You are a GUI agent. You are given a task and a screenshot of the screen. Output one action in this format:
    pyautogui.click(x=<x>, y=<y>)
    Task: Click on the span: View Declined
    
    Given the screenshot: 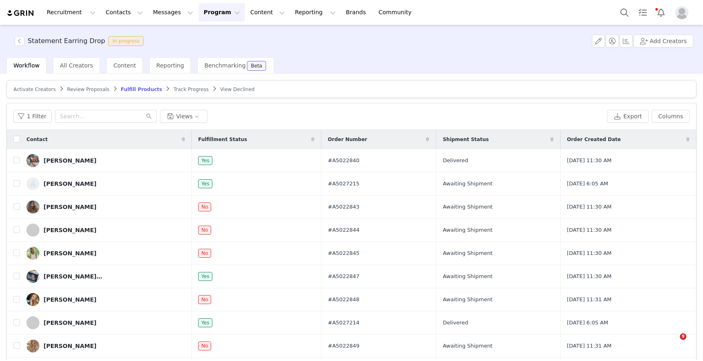 What is the action you would take?
    pyautogui.click(x=237, y=90)
    